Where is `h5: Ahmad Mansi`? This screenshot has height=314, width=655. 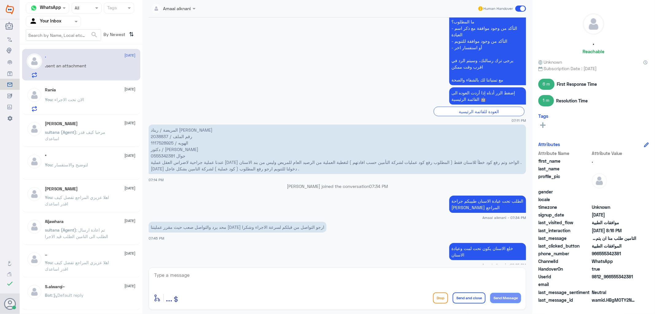 h5: Ahmad Mansi is located at coordinates (61, 189).